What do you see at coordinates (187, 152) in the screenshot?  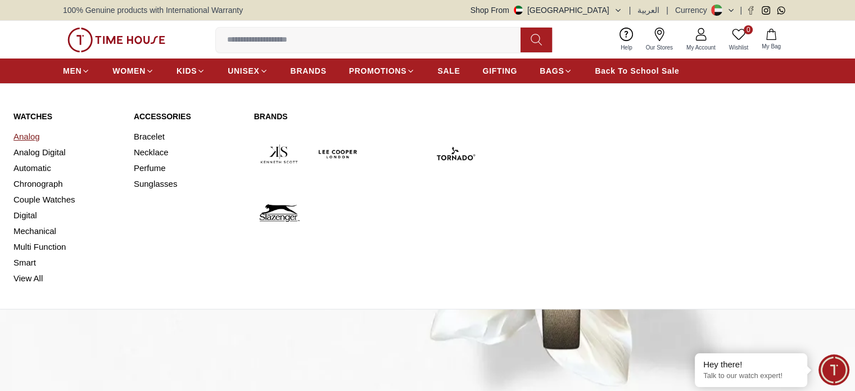 I see `a: Necklace` at bounding box center [187, 152].